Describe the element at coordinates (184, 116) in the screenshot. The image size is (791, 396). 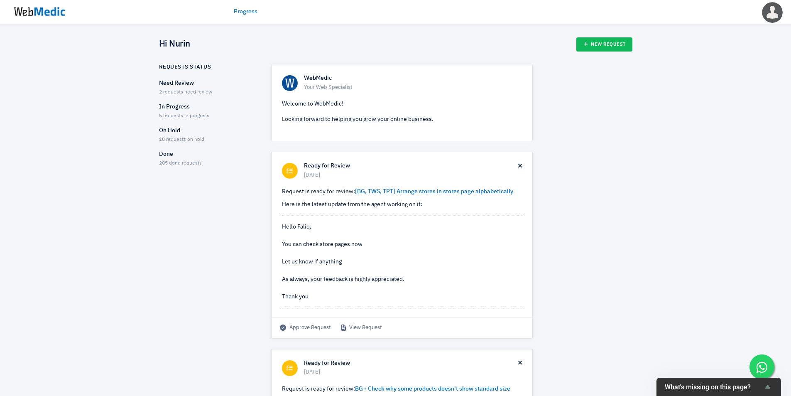
I see `span: 5 requests in progress` at that location.